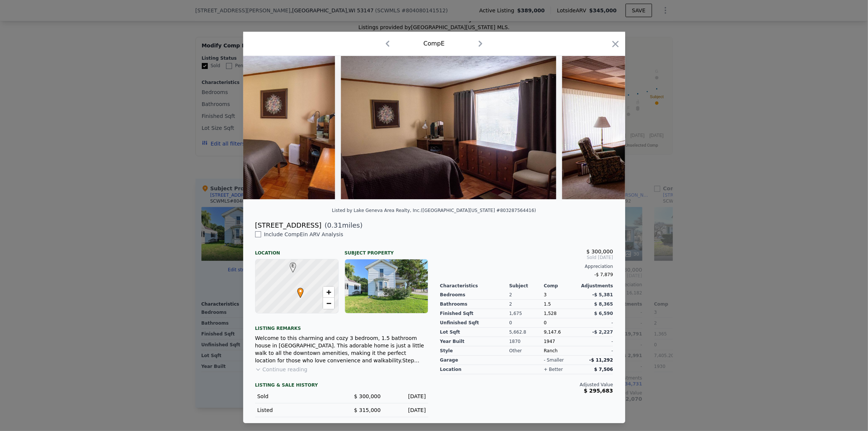 The image size is (868, 431). I want to click on div: Subject Property, so click(386, 250).